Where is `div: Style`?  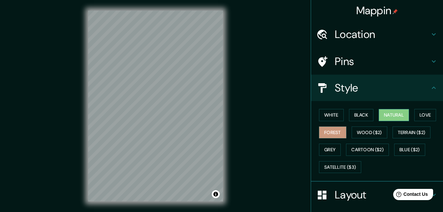
div: Style is located at coordinates (377, 88).